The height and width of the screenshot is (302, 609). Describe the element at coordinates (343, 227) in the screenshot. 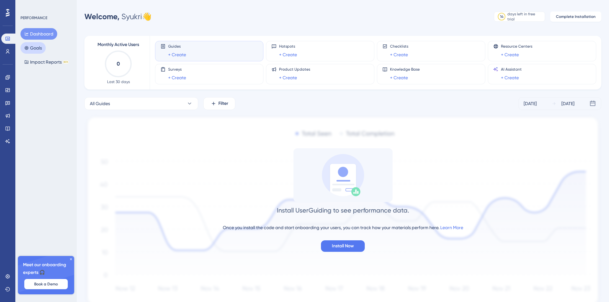

I see `div: Once you install the code and start onboarding your users, you can track how your materials perfo...` at that location.